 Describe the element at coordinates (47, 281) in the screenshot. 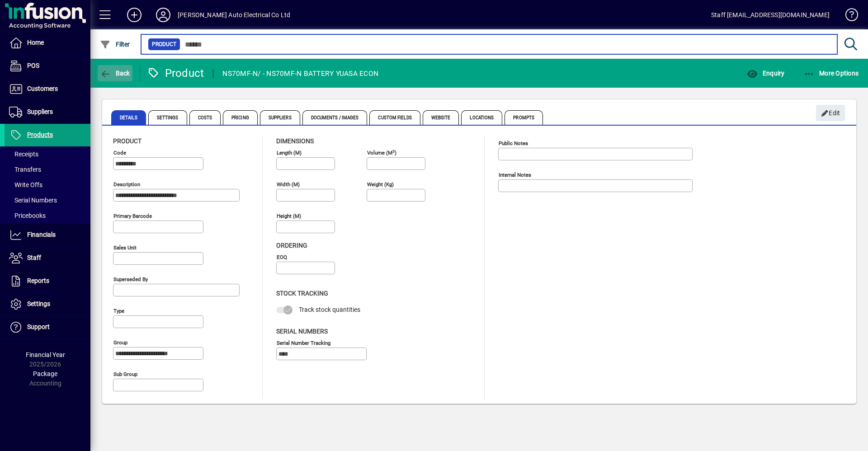

I see `a: Reports` at that location.